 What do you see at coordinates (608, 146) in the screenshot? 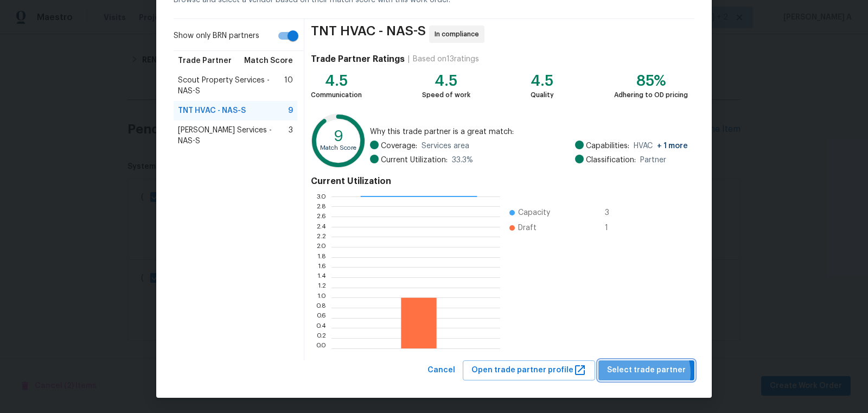
I see `span: Capabilities:` at bounding box center [608, 146].